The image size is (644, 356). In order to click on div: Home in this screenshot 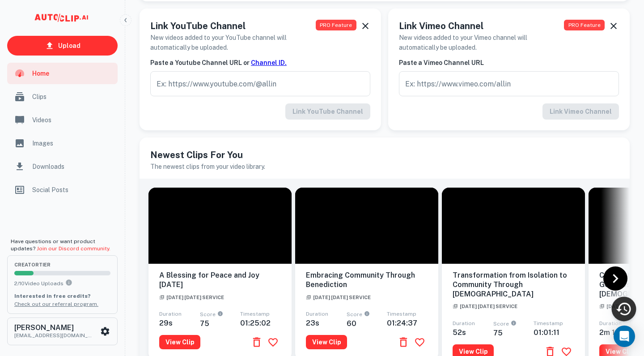, I will do `click(62, 73)`.